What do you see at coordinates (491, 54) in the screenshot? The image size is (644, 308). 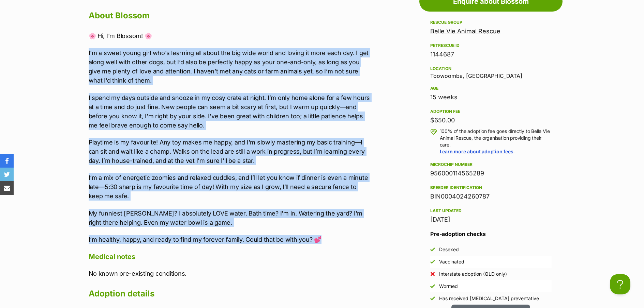 I see `div: 1144687` at bounding box center [491, 54].